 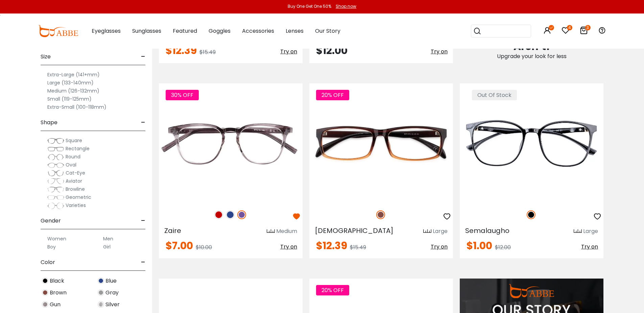 I want to click on img: abbeglasses.com, so click(x=58, y=31).